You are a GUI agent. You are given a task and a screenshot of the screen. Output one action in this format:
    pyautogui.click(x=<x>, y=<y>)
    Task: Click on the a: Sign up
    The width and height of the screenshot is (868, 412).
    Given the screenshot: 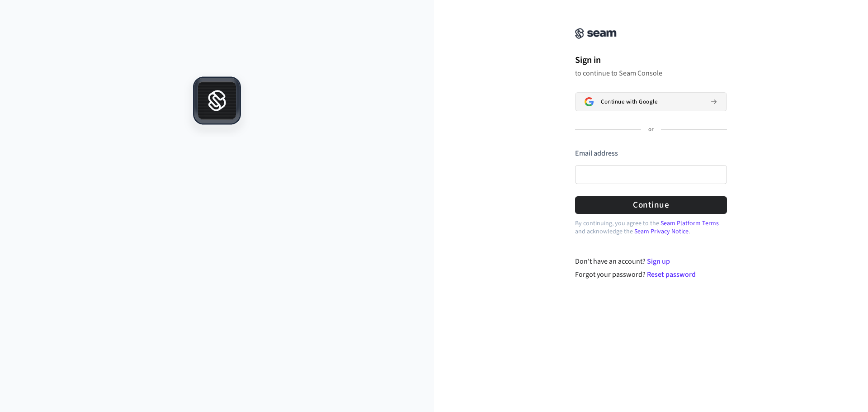 What is the action you would take?
    pyautogui.click(x=658, y=262)
    